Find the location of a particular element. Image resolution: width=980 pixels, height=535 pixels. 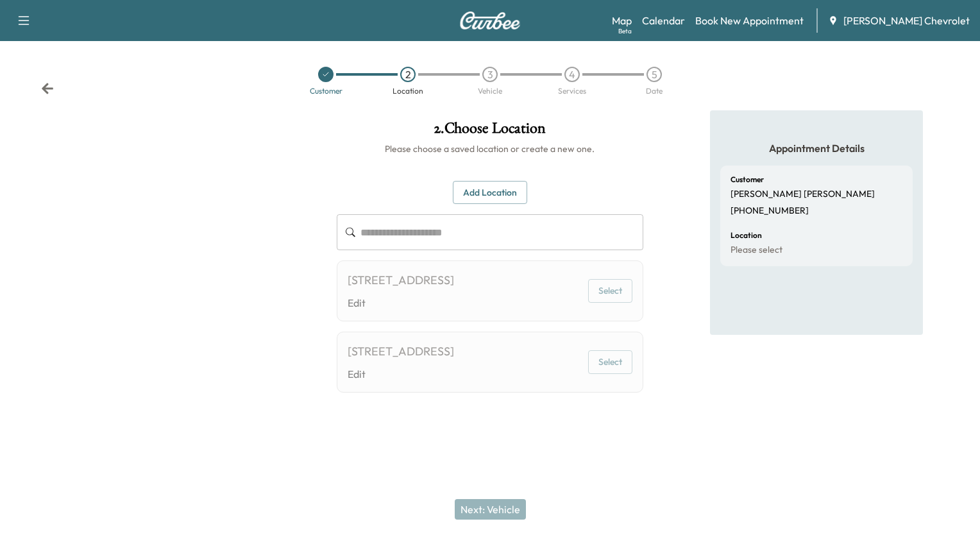

p: Please select is located at coordinates (756, 250).